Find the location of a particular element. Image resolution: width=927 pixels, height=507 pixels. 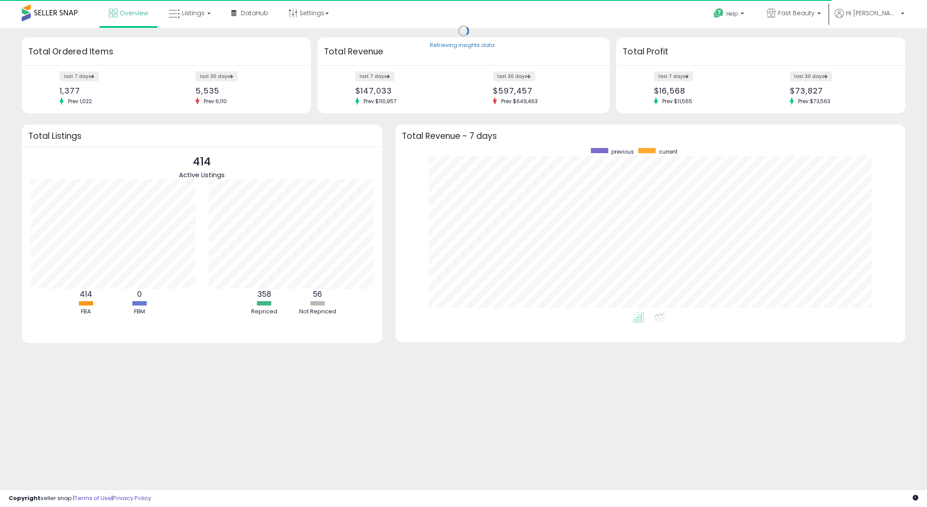

span: Prev: $73,563 is located at coordinates (814, 101).